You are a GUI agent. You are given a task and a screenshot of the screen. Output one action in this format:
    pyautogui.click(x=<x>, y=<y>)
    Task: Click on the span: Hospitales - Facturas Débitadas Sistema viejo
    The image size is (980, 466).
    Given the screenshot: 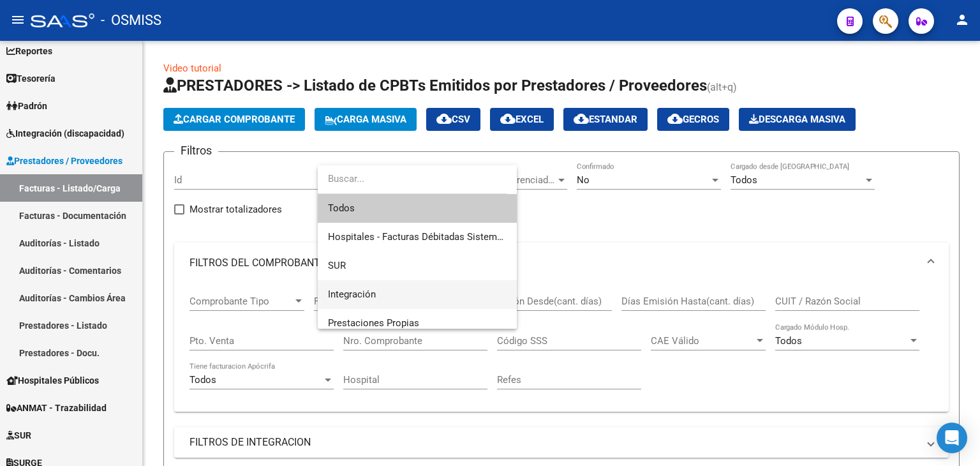 What is the action you would take?
    pyautogui.click(x=426, y=237)
    